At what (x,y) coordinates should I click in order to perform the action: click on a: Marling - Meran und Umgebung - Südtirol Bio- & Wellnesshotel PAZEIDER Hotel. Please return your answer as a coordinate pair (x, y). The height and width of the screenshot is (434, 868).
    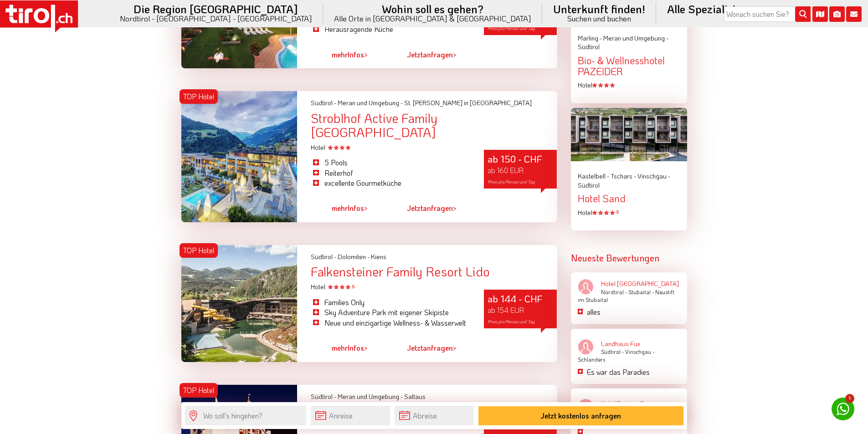
    Looking at the image, I should click on (629, 61).